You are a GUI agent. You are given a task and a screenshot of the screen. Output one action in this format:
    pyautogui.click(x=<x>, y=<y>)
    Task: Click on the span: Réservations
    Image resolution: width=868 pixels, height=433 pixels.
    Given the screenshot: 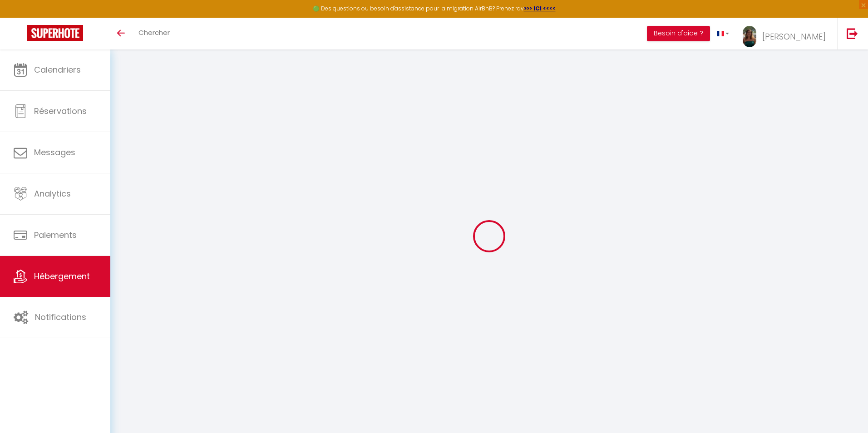 What is the action you would take?
    pyautogui.click(x=61, y=111)
    